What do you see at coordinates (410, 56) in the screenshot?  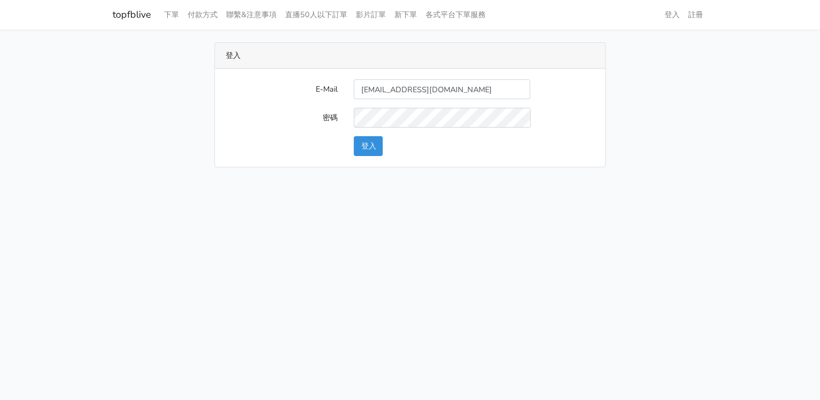 I see `div: 登入` at bounding box center [410, 56].